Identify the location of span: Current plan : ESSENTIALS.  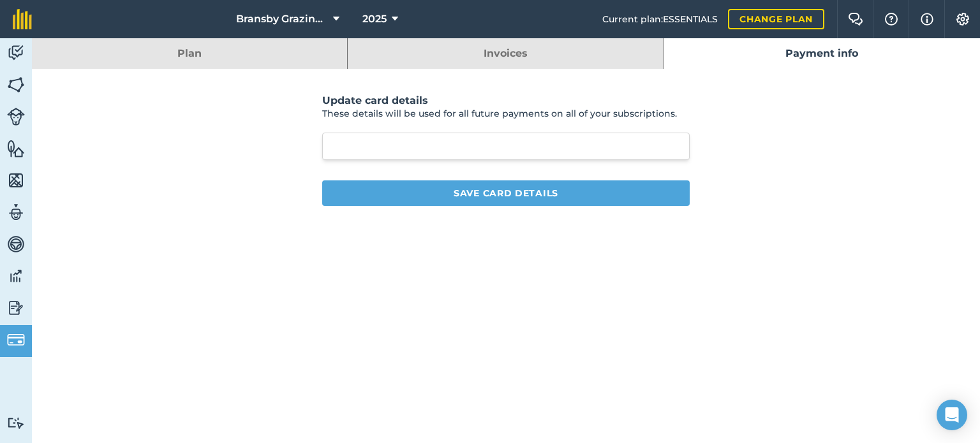
(660, 19).